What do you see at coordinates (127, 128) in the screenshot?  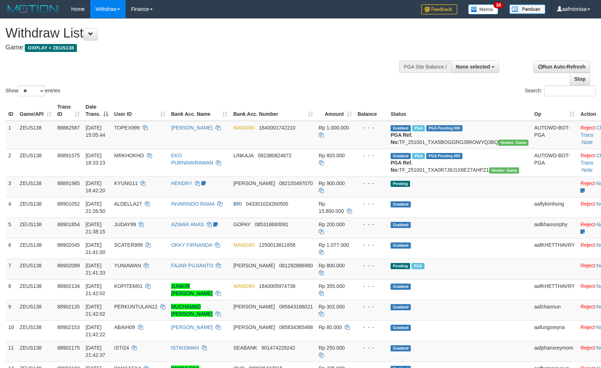 I see `span: TOPEX999` at bounding box center [127, 128].